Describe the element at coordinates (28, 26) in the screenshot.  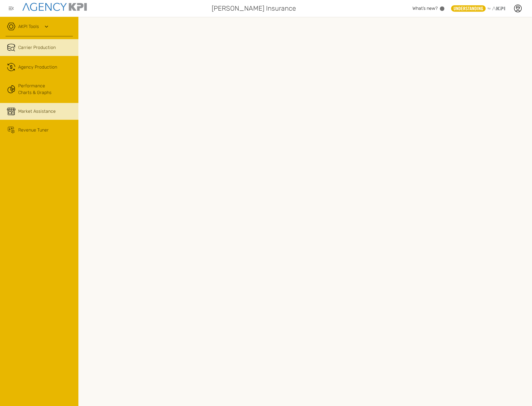
I see `a: AKPI Tools` at that location.